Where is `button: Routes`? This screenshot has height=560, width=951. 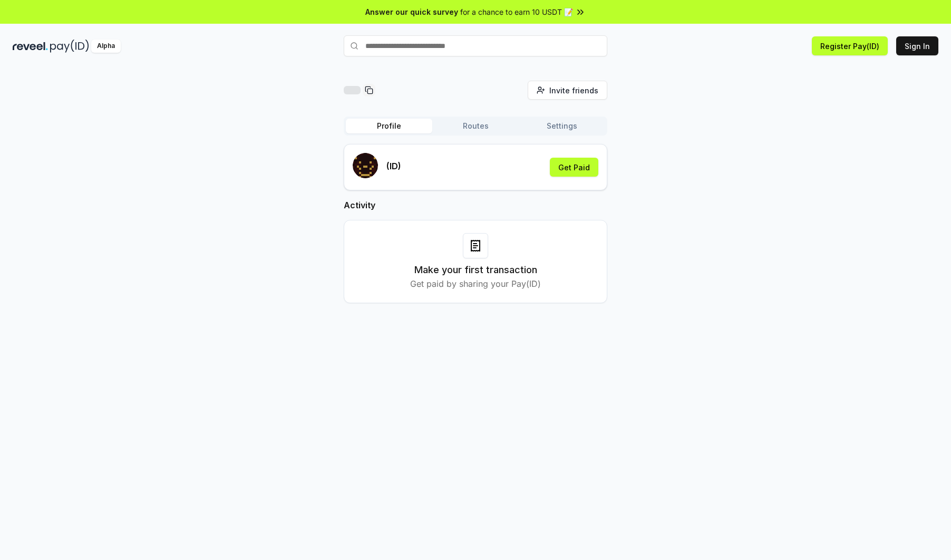
button: Routes is located at coordinates (476, 126).